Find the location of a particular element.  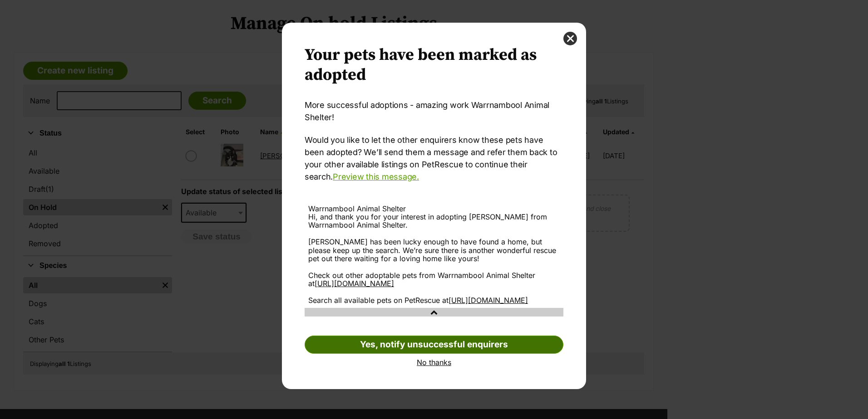

a: Preview this message. is located at coordinates (376, 176).